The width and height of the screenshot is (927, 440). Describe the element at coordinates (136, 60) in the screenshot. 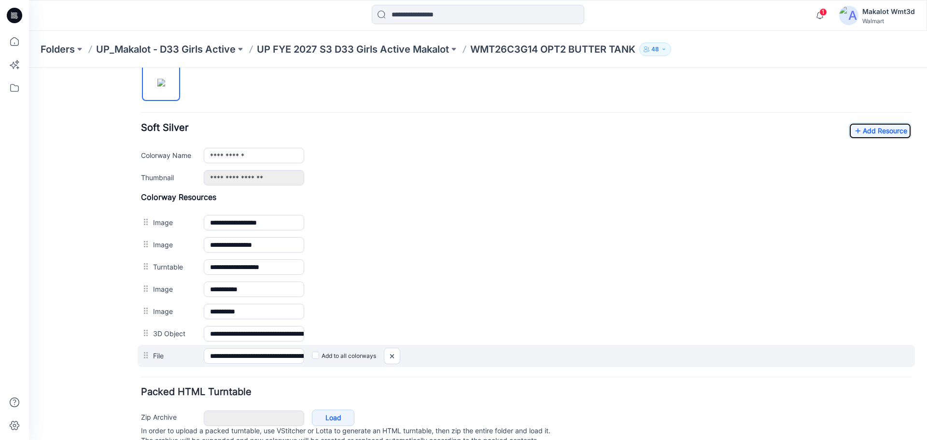

I see `span: Soft Silver` at that location.